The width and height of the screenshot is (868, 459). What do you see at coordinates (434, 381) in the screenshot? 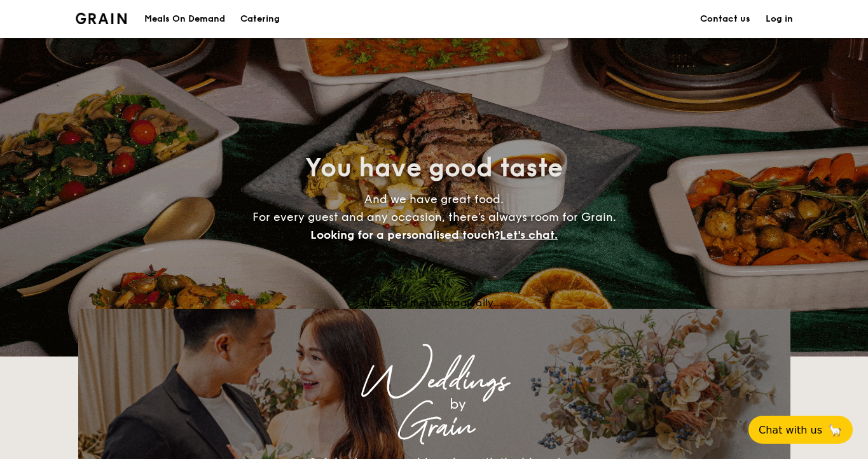
I see `div: Weddings` at bounding box center [434, 381].